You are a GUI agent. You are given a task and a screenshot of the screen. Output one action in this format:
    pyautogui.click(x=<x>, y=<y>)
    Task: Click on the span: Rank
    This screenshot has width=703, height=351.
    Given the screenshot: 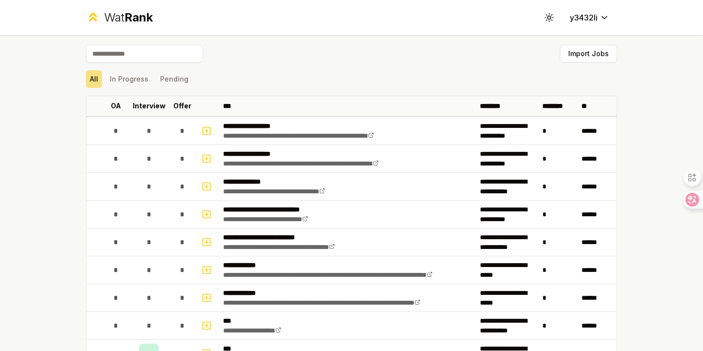 What is the action you would take?
    pyautogui.click(x=139, y=17)
    